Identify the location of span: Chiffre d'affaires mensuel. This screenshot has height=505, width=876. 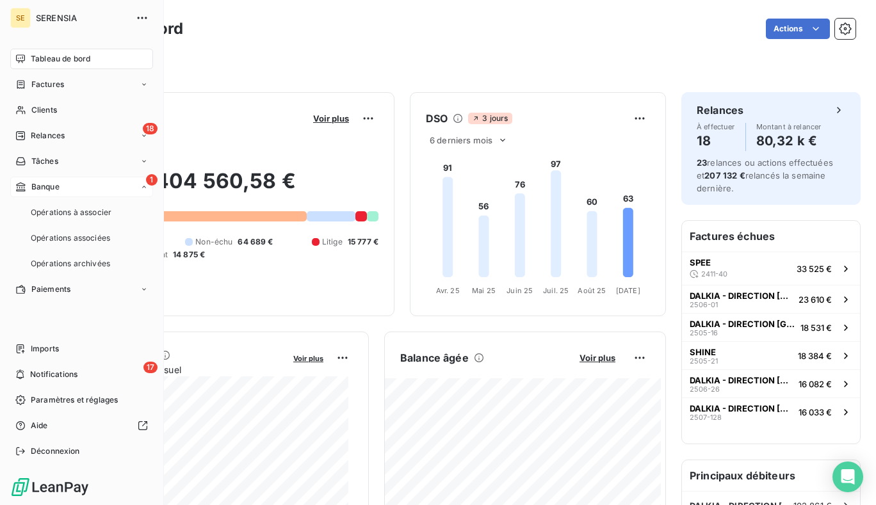
(178, 369).